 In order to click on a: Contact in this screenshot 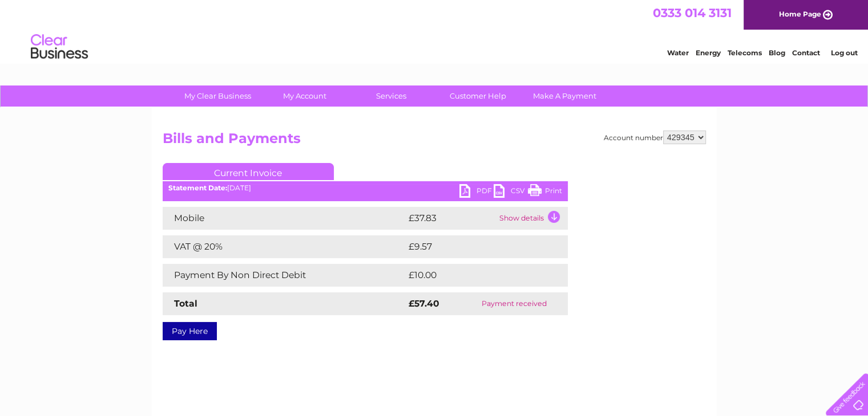, I will do `click(806, 52)`.